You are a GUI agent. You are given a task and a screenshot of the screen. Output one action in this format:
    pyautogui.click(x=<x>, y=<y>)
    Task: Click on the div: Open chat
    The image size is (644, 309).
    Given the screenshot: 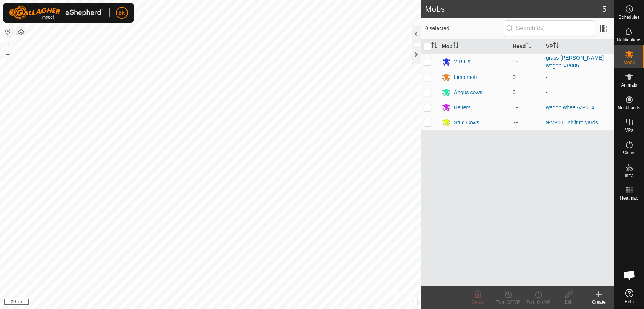 What is the action you would take?
    pyautogui.click(x=629, y=275)
    